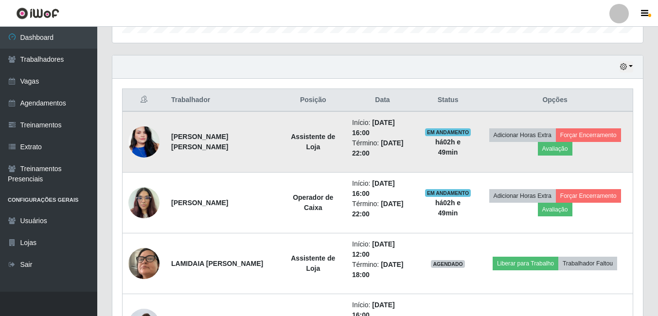 The height and width of the screenshot is (316, 658). What do you see at coordinates (448, 100) in the screenshot?
I see `th: Status` at bounding box center [448, 100].